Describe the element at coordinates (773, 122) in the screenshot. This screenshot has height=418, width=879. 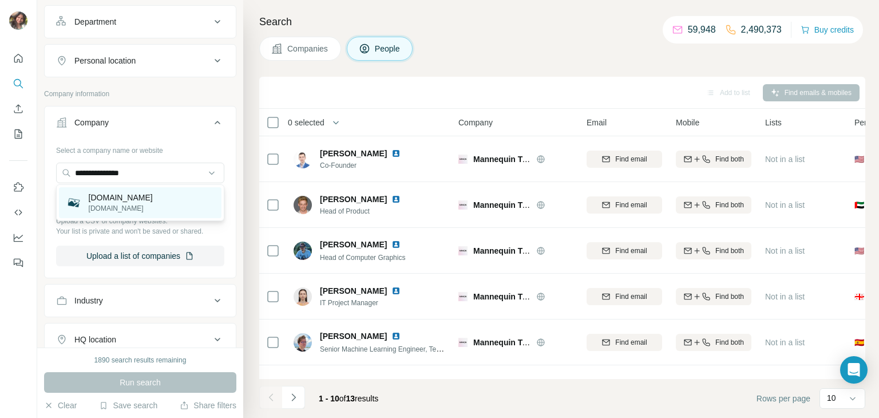
I see `span: Lists` at that location.